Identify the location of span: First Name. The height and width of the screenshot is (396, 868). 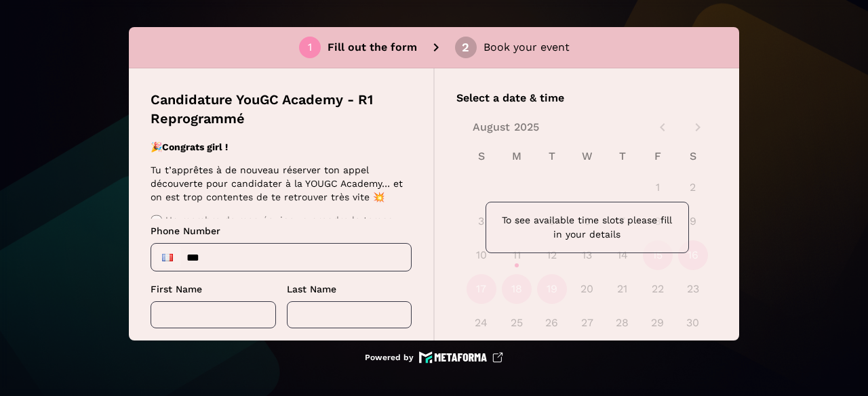
(176, 290).